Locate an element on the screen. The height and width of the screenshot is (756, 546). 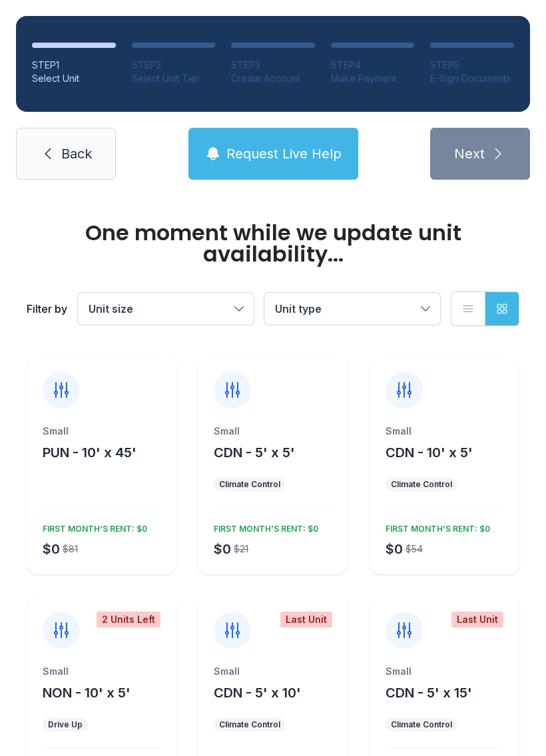
div: $81 is located at coordinates (70, 549).